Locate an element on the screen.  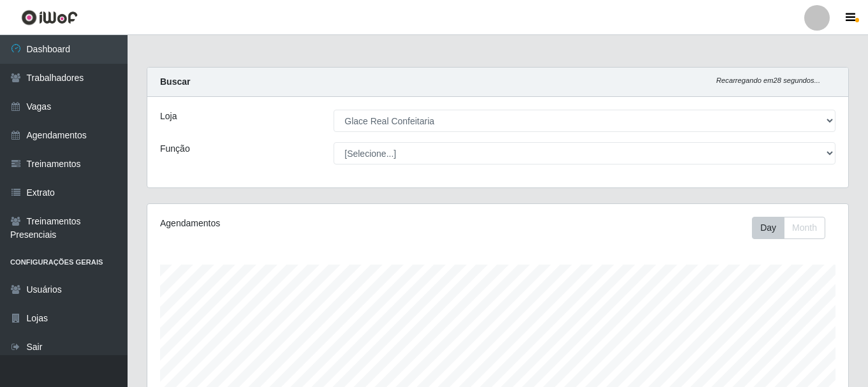
strong: Buscar is located at coordinates (175, 81).